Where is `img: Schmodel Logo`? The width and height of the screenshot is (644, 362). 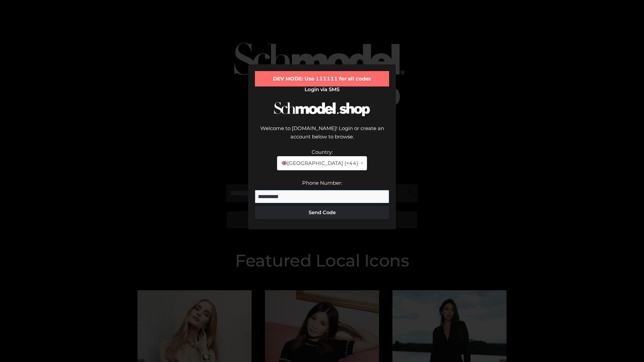 img: Schmodel Logo is located at coordinates (322, 109).